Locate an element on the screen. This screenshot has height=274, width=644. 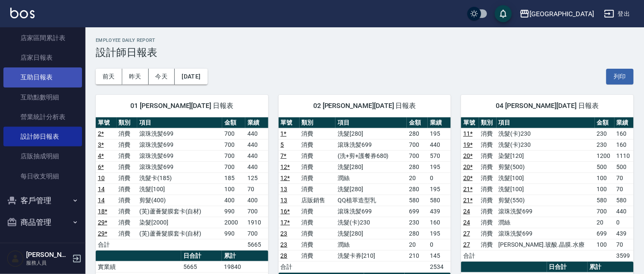
button: 登出 is located at coordinates (617, 13).